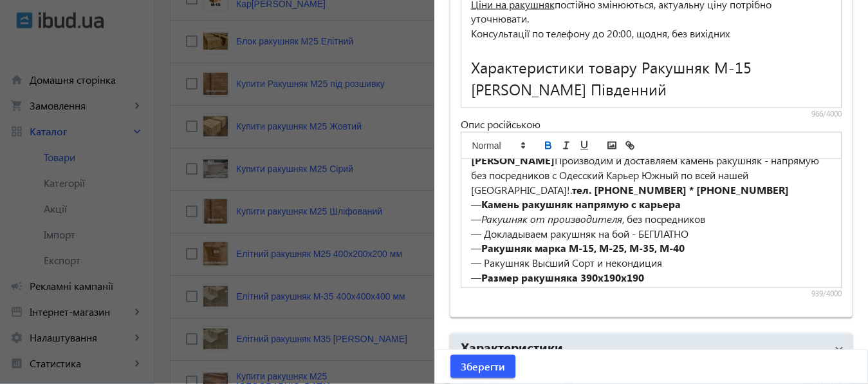 The width and height of the screenshot is (868, 384). Describe the element at coordinates (512, 347) in the screenshot. I see `h2: Характеристики` at that location.